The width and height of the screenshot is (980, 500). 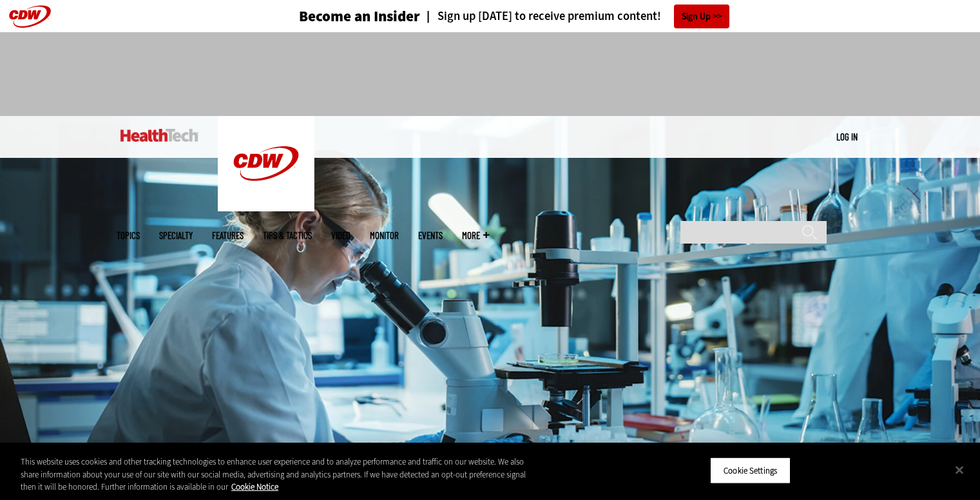 I want to click on a: Sign Up, so click(x=702, y=16).